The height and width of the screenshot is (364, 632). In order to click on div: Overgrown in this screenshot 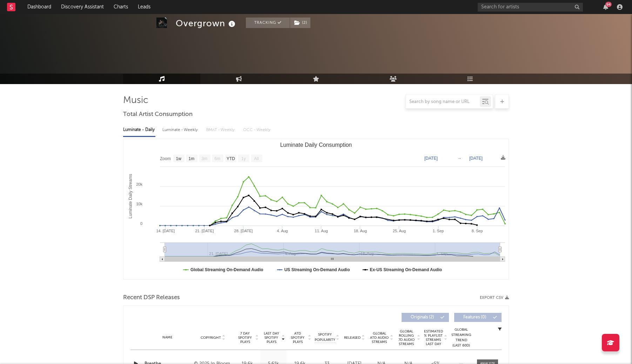, I will do `click(206, 23)`.